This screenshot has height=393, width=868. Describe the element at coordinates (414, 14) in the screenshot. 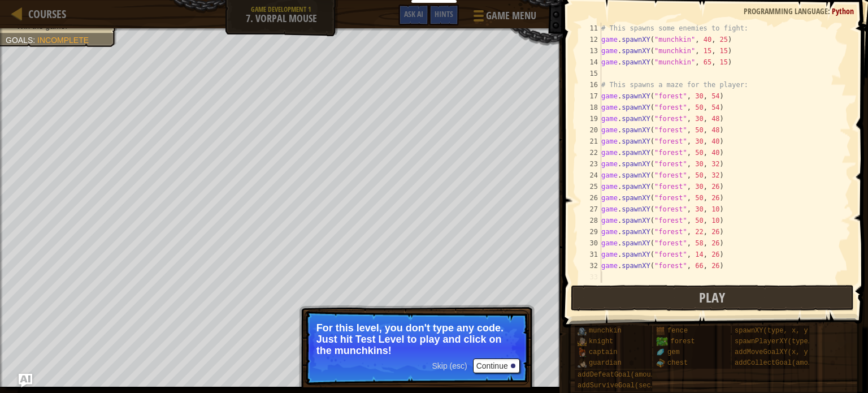

I see `span: Ask AI` at that location.